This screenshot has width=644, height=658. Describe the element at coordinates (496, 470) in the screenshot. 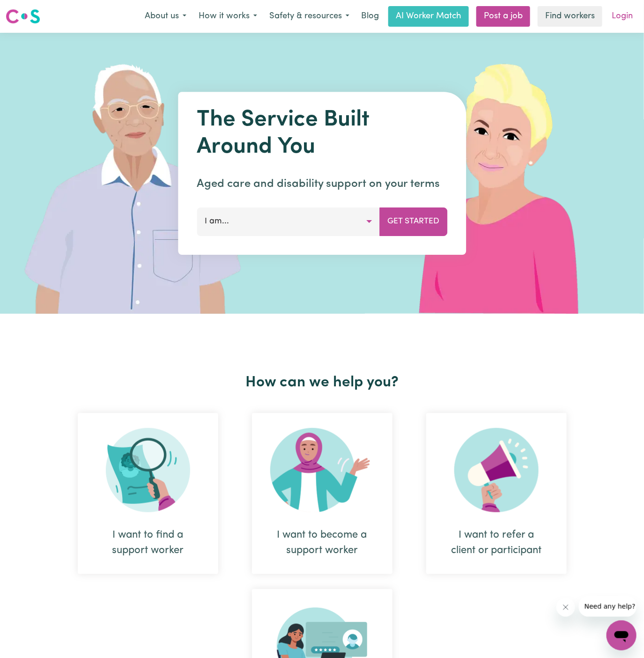

I see `img: Refer` at that location.